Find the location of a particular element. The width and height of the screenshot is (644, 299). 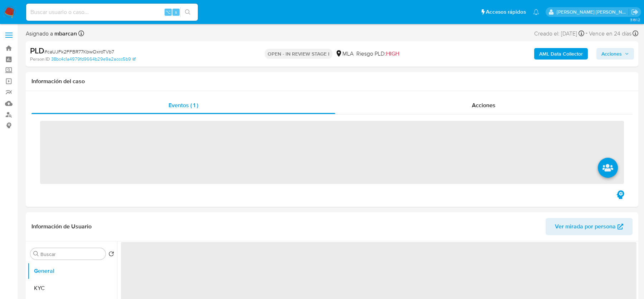

button: Ver mirada por persona is located at coordinates (589, 227).